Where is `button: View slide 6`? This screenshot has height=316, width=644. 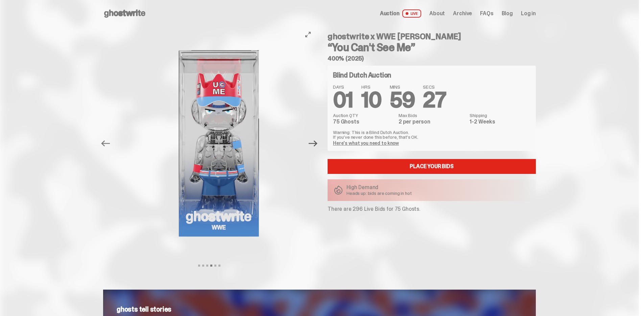 button: View slide 6 is located at coordinates (219, 266).